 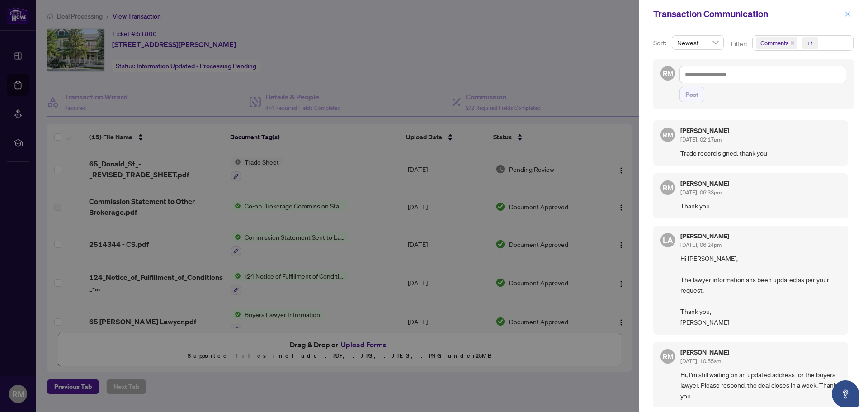 What do you see at coordinates (747, 14) in the screenshot?
I see `div: Transaction Communication` at bounding box center [747, 14].